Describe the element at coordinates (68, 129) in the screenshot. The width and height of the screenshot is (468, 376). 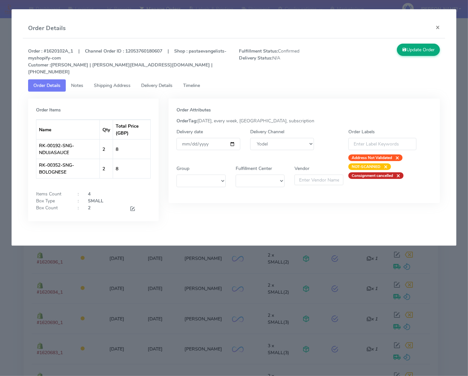
I see `th: Name` at that location.